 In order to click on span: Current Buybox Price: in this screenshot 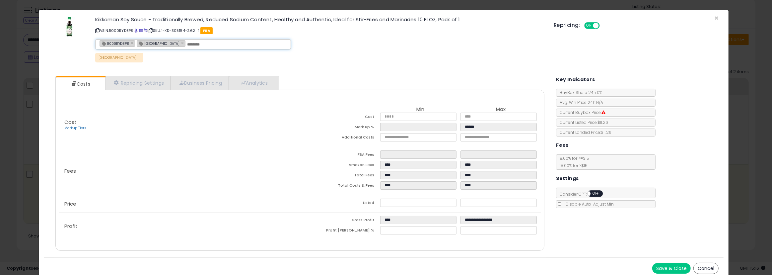, I will do `click(581, 112)`.